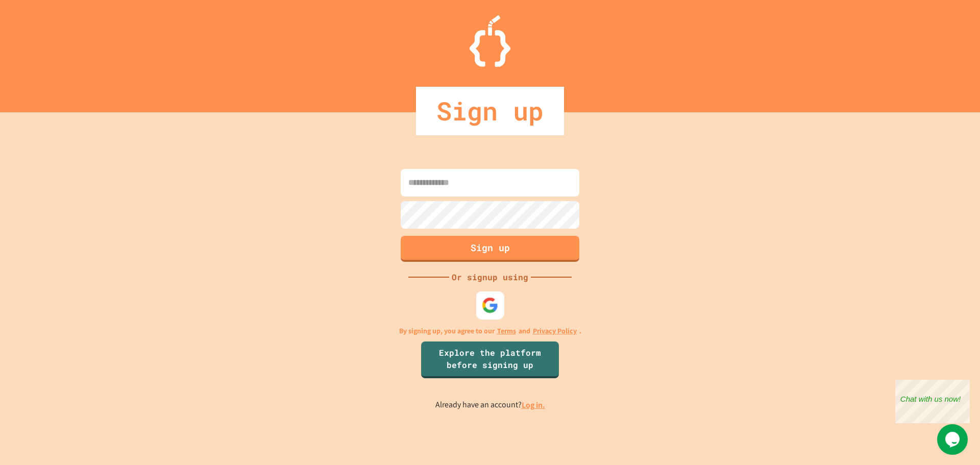 The image size is (980, 465). I want to click on a: Explore the platform before signing up, so click(490, 360).